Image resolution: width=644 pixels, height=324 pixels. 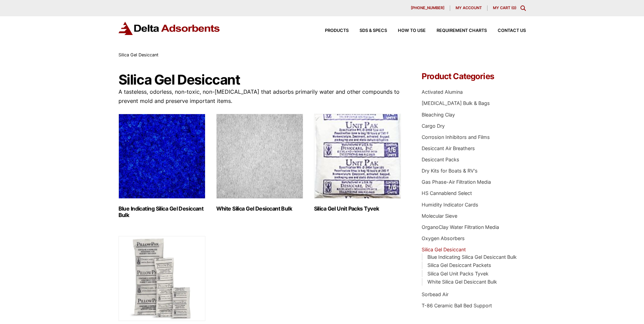 What do you see at coordinates (444, 249) in the screenshot?
I see `a: Silica Gel Desiccant` at bounding box center [444, 249].